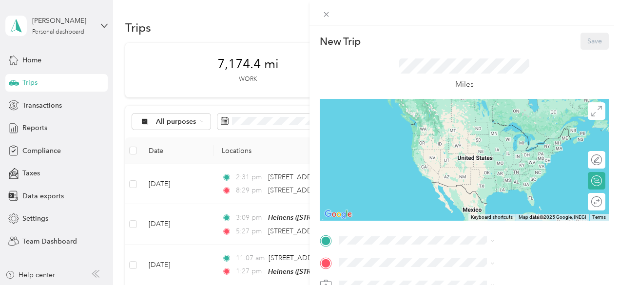 The width and height of the screenshot is (619, 285). I want to click on span: Map data ©2025 Google, INEGI, so click(552, 217).